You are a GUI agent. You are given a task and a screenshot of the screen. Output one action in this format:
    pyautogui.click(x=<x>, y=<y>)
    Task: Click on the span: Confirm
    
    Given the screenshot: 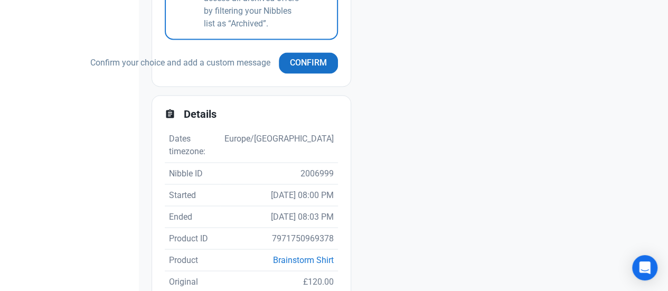 What is the action you would take?
    pyautogui.click(x=308, y=63)
    